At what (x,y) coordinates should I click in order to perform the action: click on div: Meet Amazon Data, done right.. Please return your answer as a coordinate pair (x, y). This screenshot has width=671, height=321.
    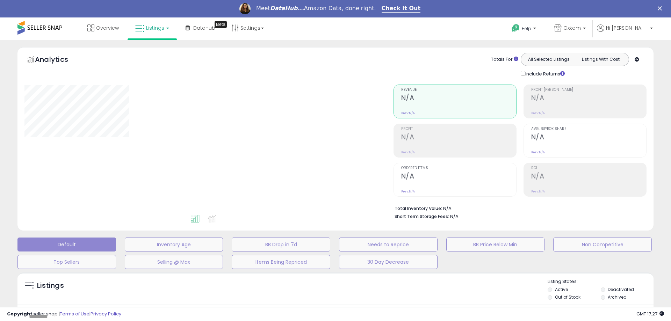
    Looking at the image, I should click on (316, 8).